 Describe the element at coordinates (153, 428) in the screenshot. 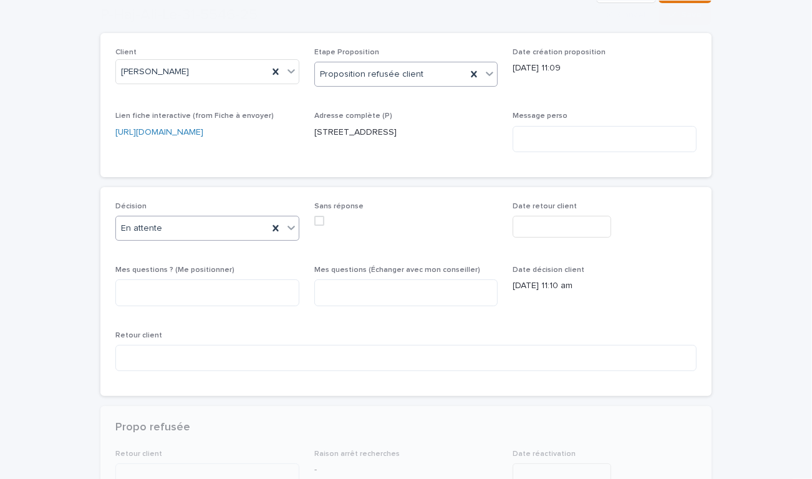

I see `h2: Propo refusée` at that location.